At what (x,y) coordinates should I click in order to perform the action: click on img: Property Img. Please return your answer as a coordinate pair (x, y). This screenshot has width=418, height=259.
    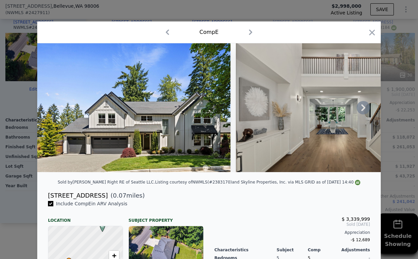
    Looking at the image, I should click on (134, 108).